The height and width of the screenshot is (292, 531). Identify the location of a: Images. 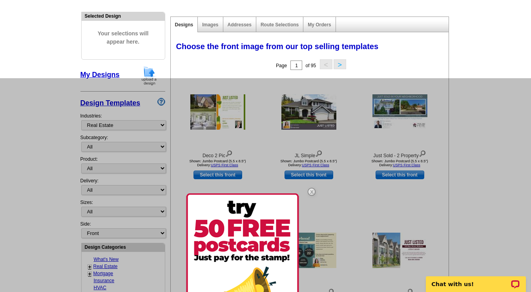
(210, 25).